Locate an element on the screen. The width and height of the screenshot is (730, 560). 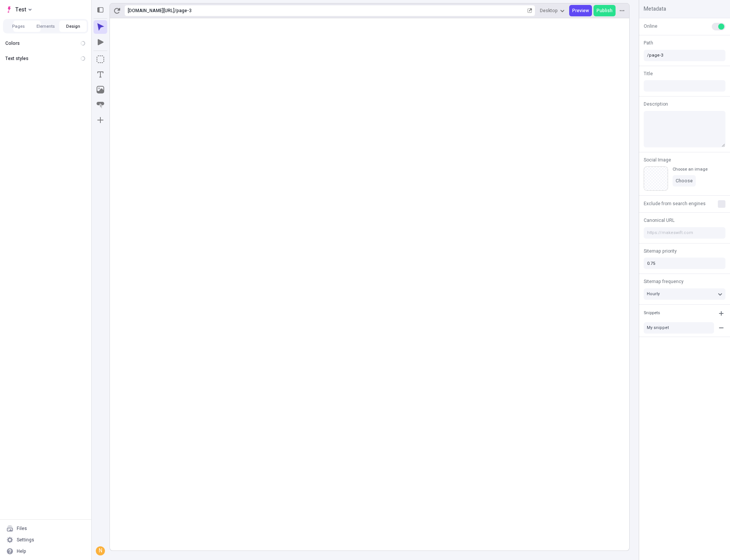
div: N is located at coordinates (101, 551).